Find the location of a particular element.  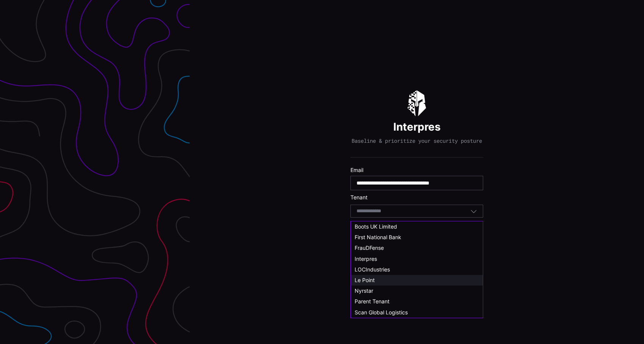

span: Scan Global Logistics is located at coordinates (381, 312).